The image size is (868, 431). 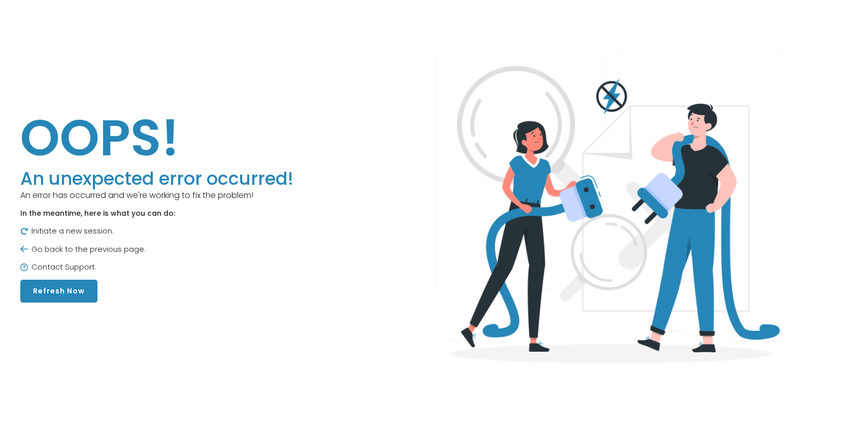 What do you see at coordinates (157, 213) in the screenshot?
I see `p: In the meantime, here is what you can do:` at bounding box center [157, 213].